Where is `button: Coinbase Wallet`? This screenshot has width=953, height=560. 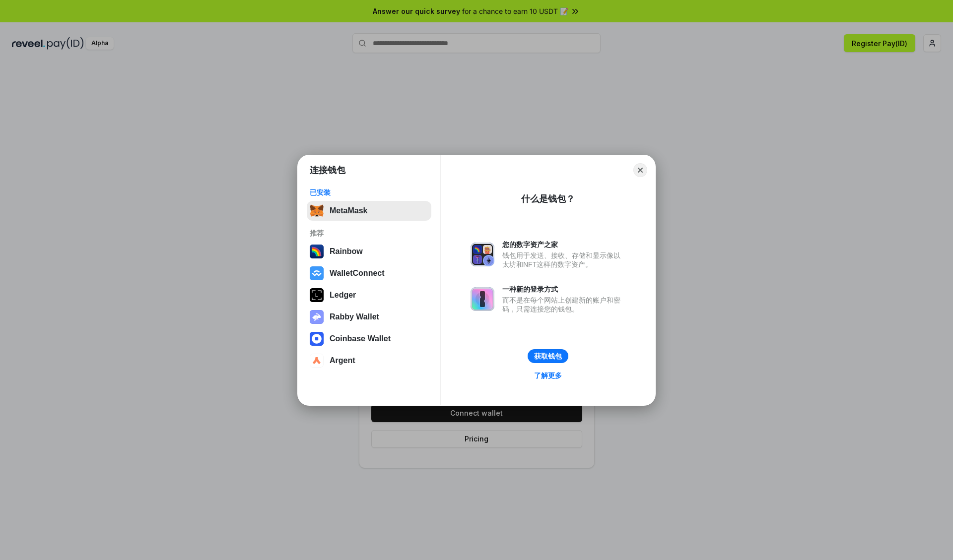 button: Coinbase Wallet is located at coordinates (369, 339).